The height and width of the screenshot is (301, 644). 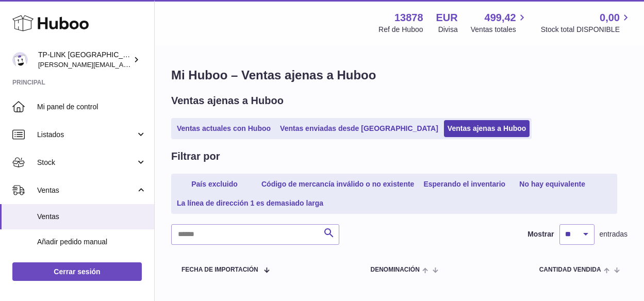 I want to click on a: Ventas ajenas a Huboo, so click(x=486, y=128).